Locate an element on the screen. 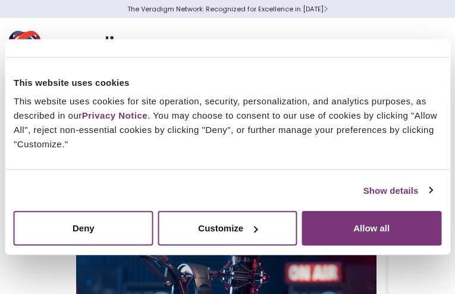 The height and width of the screenshot is (294, 455). img: Veradigm logo is located at coordinates (80, 46).